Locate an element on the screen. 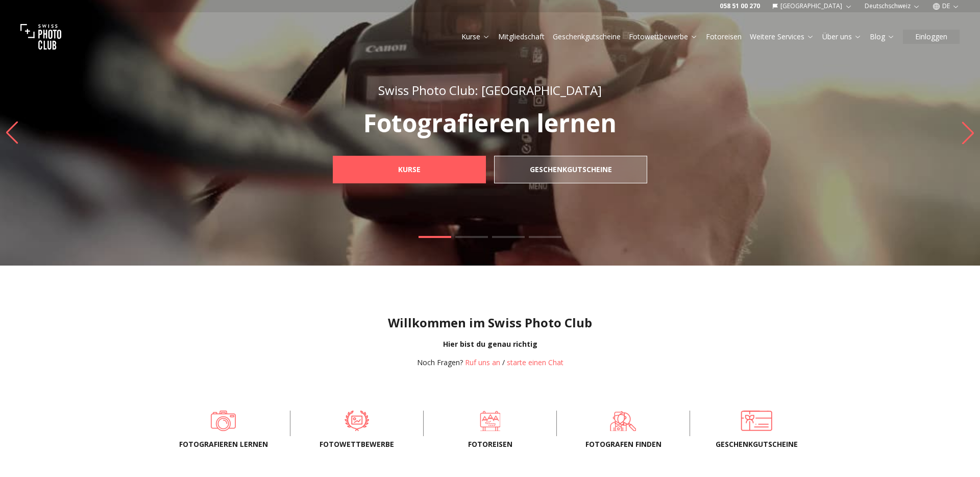 The image size is (980, 477). button: Mitgliedschaft is located at coordinates (521, 37).